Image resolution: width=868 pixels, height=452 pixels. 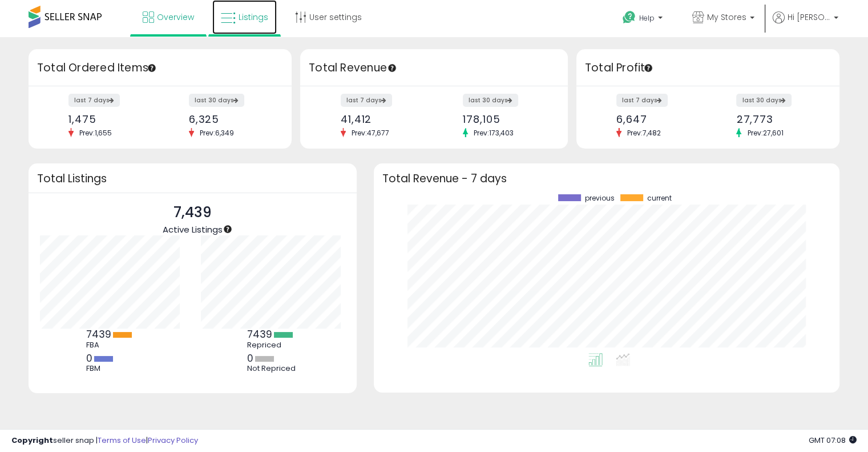 I want to click on a: Privacy Policy, so click(x=173, y=440).